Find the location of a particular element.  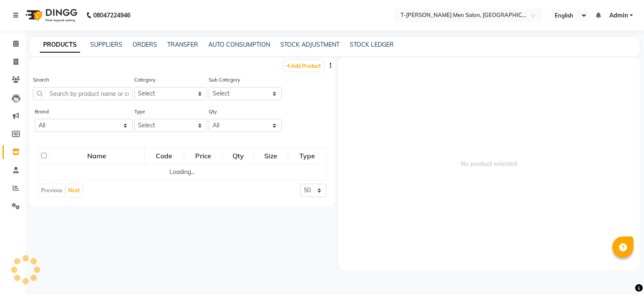

div: Price is located at coordinates (204, 156).